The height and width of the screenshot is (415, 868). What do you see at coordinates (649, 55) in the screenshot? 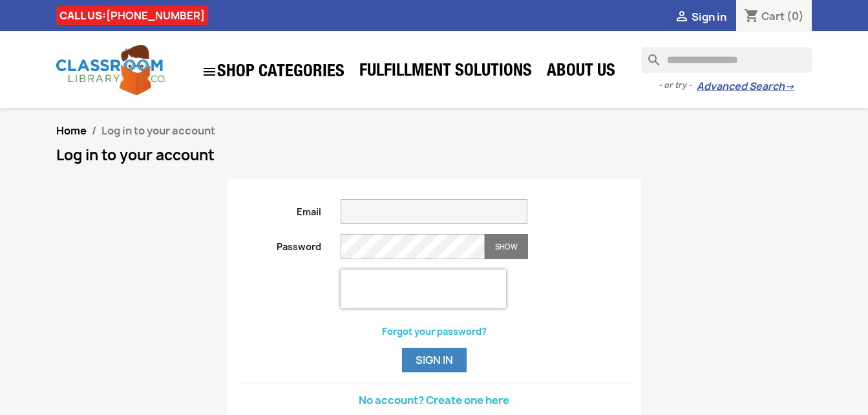
I see `i: search` at bounding box center [649, 55].